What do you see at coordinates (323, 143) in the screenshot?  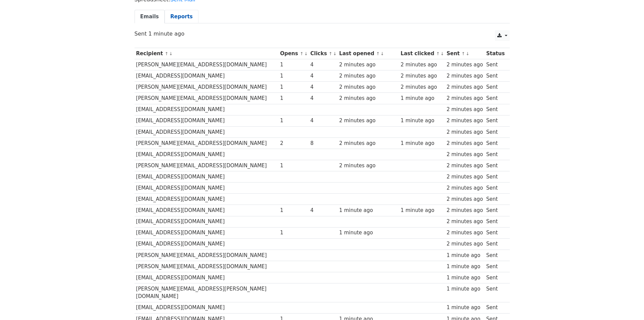 I see `div: 8` at bounding box center [323, 143].